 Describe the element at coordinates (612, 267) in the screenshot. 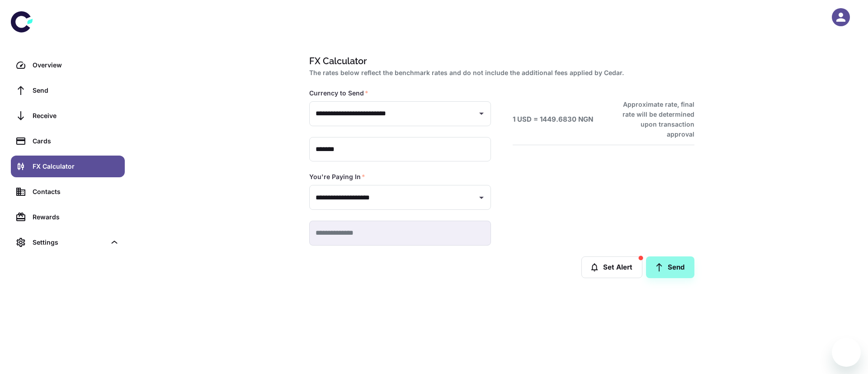

I see `button: Set Alert` at that location.